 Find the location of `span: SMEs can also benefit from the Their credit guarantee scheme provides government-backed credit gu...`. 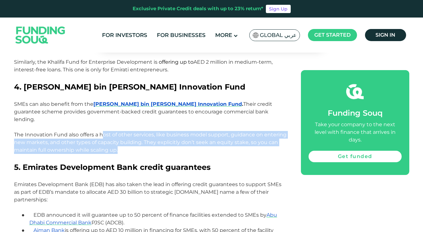

span: SMEs can also benefit from the Their credit guarantee scheme provides government-backed credit gu... is located at coordinates (143, 111).